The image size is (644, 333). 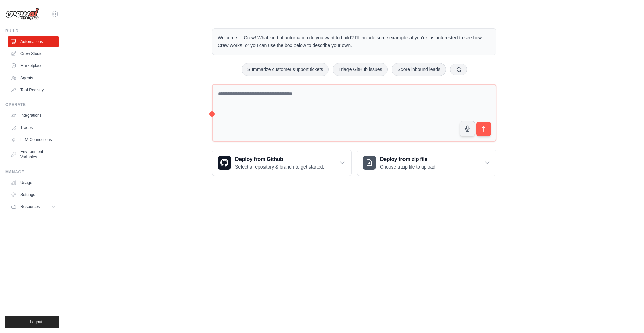 What do you see at coordinates (408, 159) in the screenshot?
I see `h3: Deploy from zip file` at bounding box center [408, 159].